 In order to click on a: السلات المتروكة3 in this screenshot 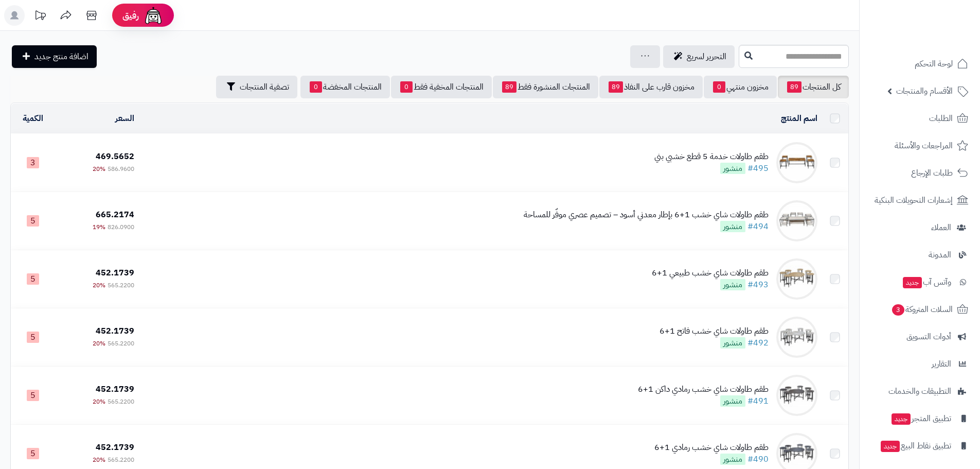, I will do `click(919, 309)`.